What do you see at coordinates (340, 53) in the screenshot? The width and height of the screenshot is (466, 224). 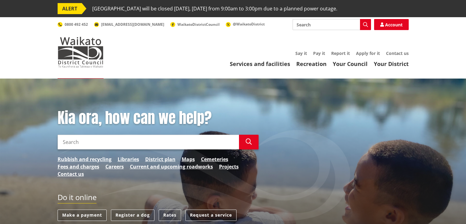 I see `a: Report it` at bounding box center [340, 53].